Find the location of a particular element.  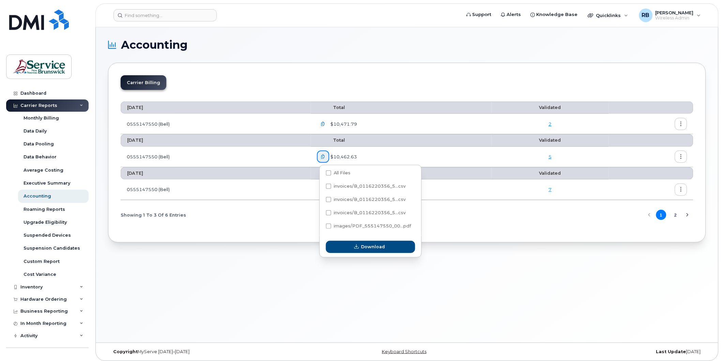

button: Page 1 is located at coordinates (661, 215).